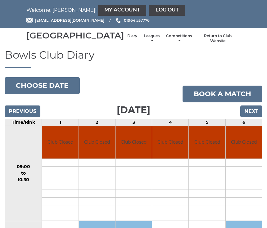 The height and width of the screenshot is (228, 267). What do you see at coordinates (118, 21) in the screenshot?
I see `img: Phone us` at bounding box center [118, 21].